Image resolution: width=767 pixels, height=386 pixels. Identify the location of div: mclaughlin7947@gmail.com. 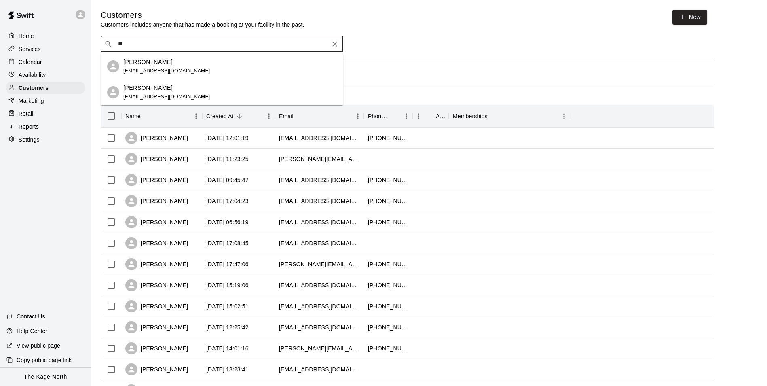
(320, 327).